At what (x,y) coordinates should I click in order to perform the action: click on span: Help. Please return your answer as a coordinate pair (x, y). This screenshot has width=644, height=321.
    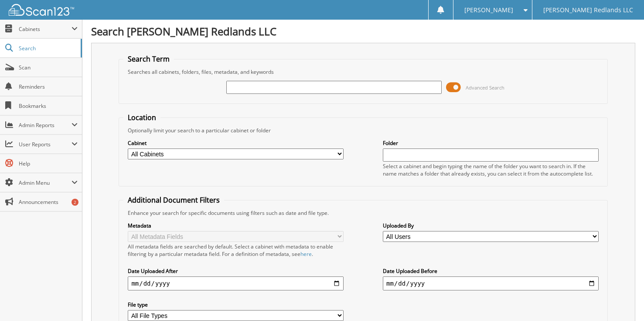
    Looking at the image, I should click on (48, 163).